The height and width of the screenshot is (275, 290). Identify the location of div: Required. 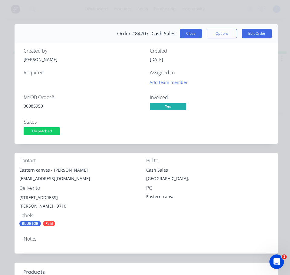
(83, 73).